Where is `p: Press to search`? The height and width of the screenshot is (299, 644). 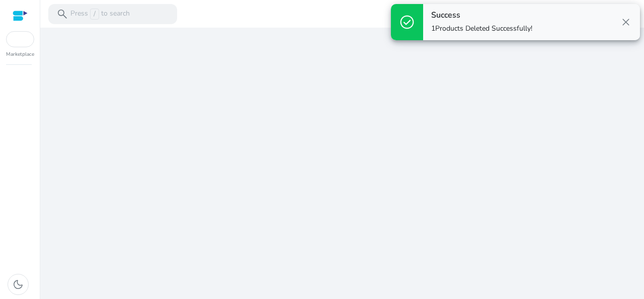
p: Press to search is located at coordinates (100, 14).